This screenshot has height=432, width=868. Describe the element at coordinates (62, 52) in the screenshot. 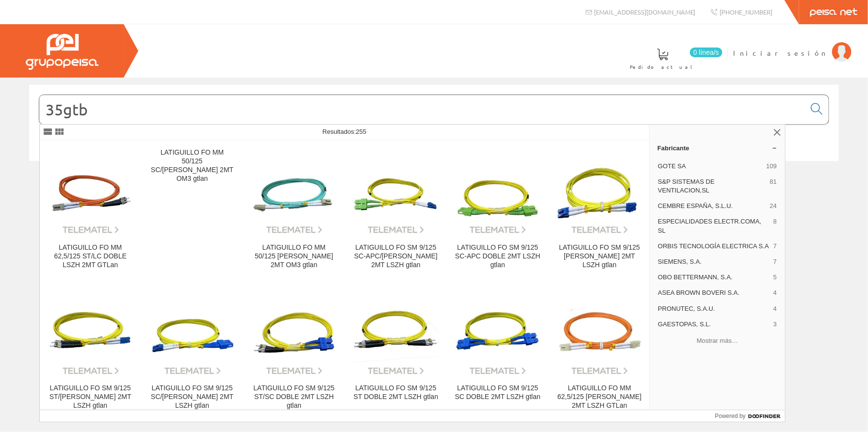

I see `img: Grupo Peisa` at that location.